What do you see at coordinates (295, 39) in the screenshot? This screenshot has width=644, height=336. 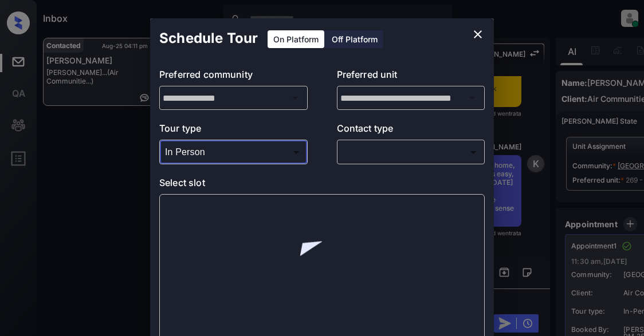 I see `div: On Platform` at bounding box center [295, 39].